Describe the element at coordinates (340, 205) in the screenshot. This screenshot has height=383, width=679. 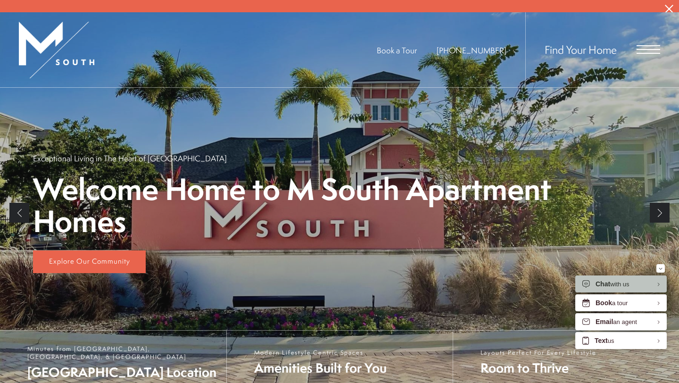
I see `p: Welcome Home to M South Apartment Homes` at that location.